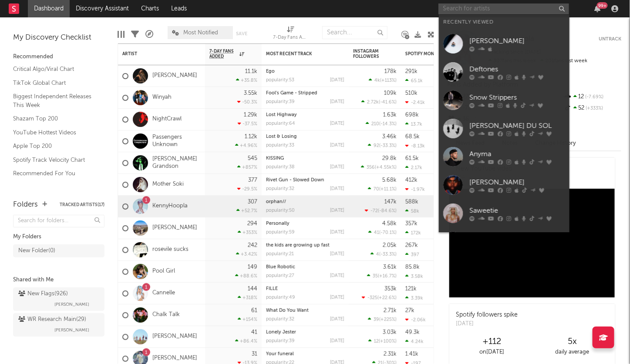 This screenshot has width=630, height=364. What do you see at coordinates (281, 115) in the screenshot?
I see `a: Lost Highway` at bounding box center [281, 115].